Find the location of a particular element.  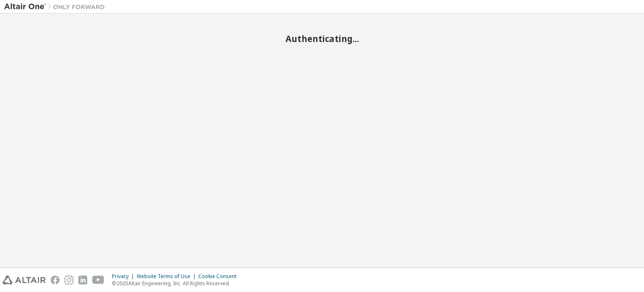

div: Privacy is located at coordinates (124, 276).